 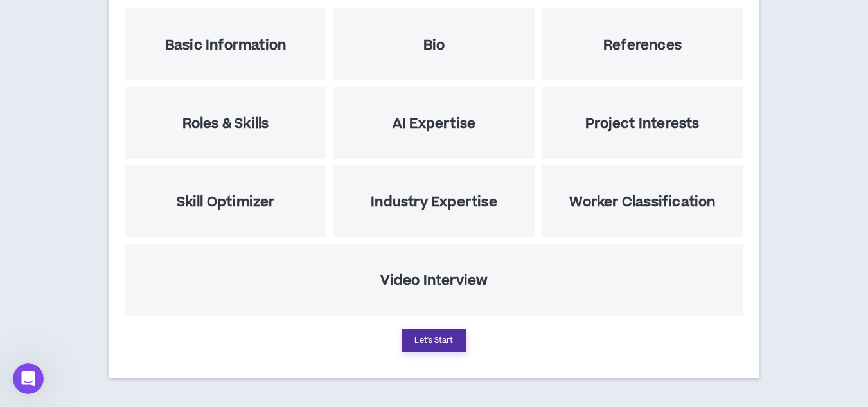 What do you see at coordinates (226, 45) in the screenshot?
I see `h5: Basic Information` at bounding box center [226, 45].